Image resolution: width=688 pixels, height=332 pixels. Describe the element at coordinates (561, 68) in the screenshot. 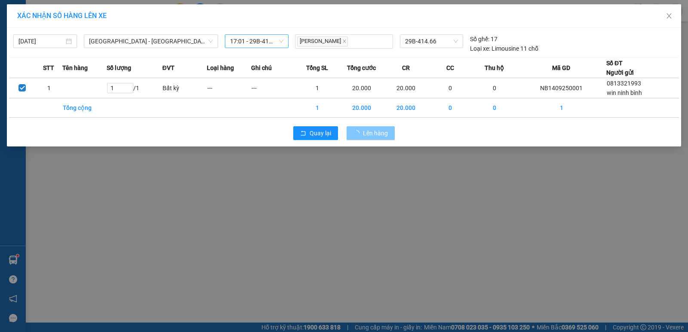

I see `span: Mã GD` at that location.